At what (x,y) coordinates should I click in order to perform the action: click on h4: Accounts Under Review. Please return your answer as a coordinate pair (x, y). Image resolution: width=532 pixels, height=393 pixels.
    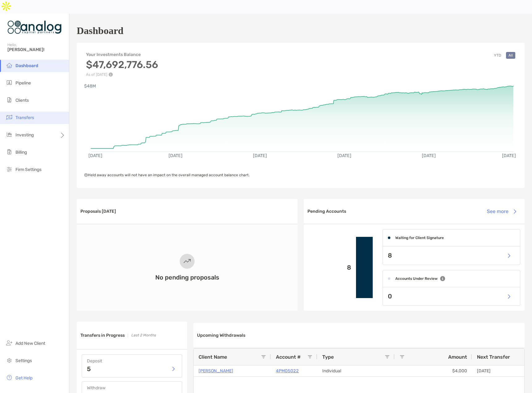
    Looking at the image, I should click on (416, 278).